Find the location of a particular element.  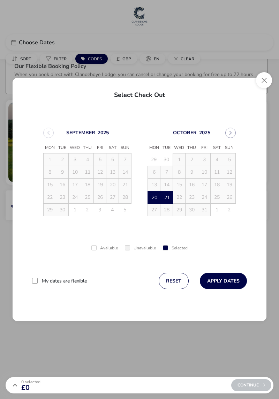

h2: Select Check Out is located at coordinates (140, 94).